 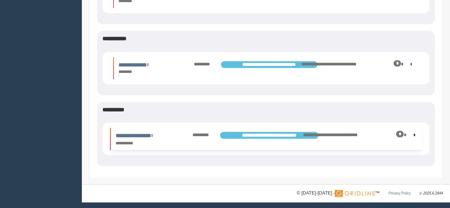 What do you see at coordinates (355, 194) in the screenshot?
I see `img: Gridline` at bounding box center [355, 194].